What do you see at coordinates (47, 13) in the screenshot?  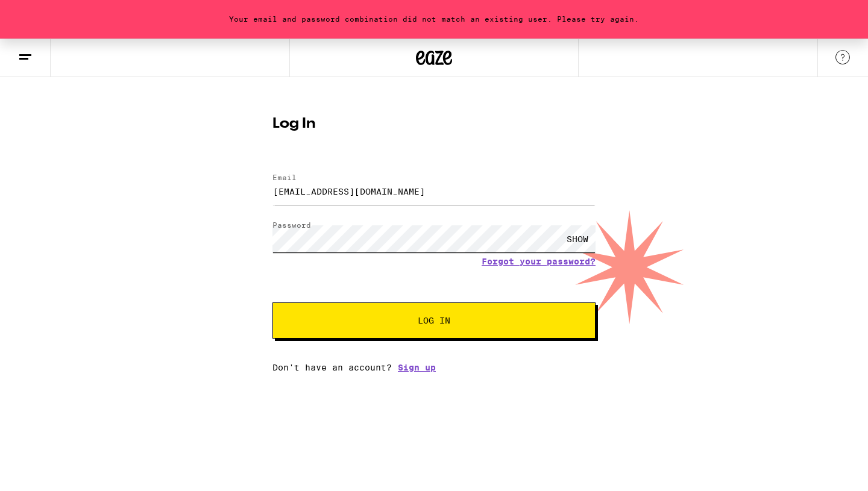 I see `span: Hi. Need any help?` at bounding box center [47, 13].